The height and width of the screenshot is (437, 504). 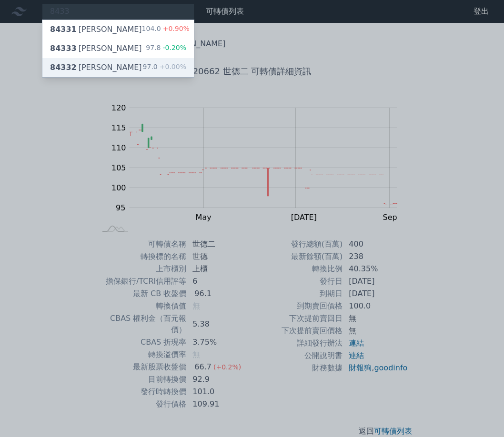 What do you see at coordinates (172, 66) in the screenshot?
I see `span: +0.00%` at bounding box center [172, 66].